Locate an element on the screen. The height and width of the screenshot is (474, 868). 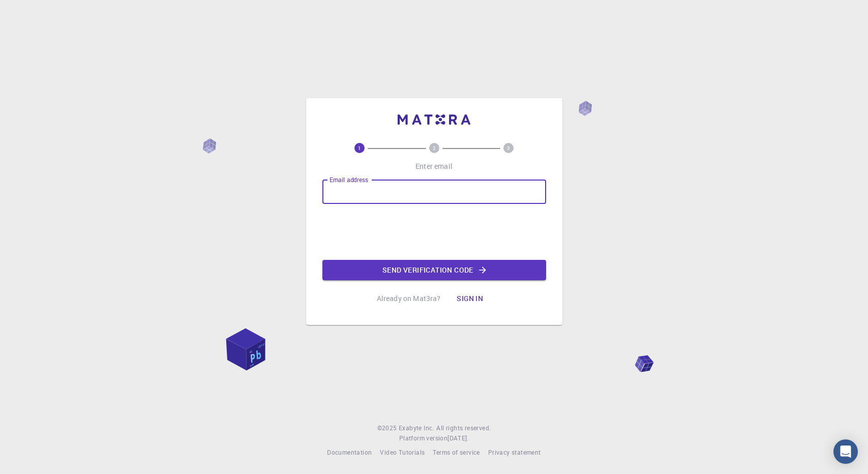
span: All rights reserved. is located at coordinates (463, 429).